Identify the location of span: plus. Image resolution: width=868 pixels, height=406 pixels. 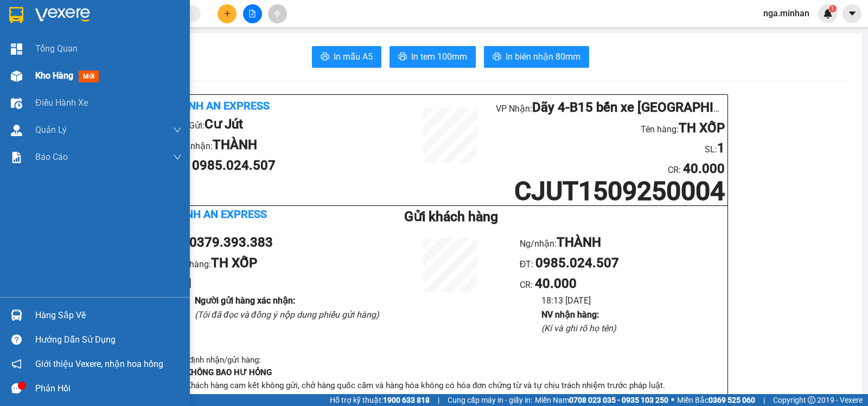
(227, 14).